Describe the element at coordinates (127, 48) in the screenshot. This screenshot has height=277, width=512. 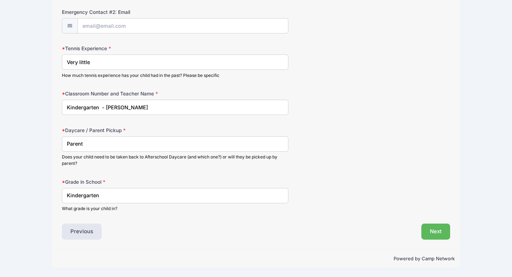
I see `label: Tennis Experience` at that location.